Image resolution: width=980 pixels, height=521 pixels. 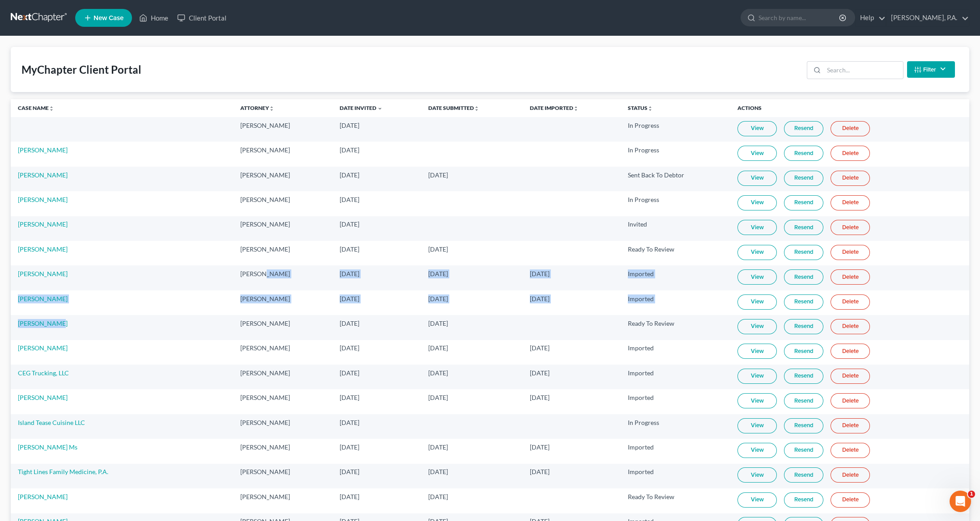 What do you see at coordinates (800, 17) in the screenshot?
I see `input: Search by name...` at bounding box center [800, 17].